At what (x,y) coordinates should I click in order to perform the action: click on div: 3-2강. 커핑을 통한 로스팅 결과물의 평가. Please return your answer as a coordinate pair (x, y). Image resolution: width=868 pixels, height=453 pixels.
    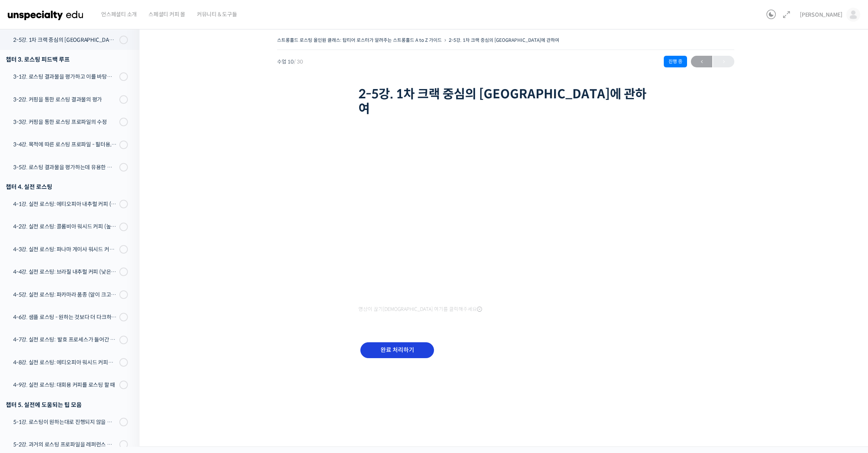
    Looking at the image, I should click on (65, 99).